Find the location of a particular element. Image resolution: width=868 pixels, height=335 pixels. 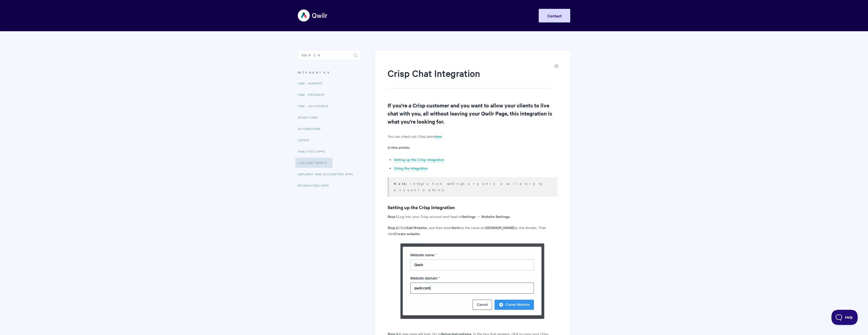

a: CRM - Salesforce is located at coordinates (315, 106).